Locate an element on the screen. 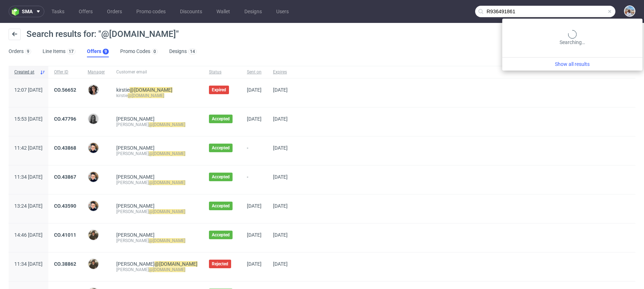  a: Designs is located at coordinates (253, 11).